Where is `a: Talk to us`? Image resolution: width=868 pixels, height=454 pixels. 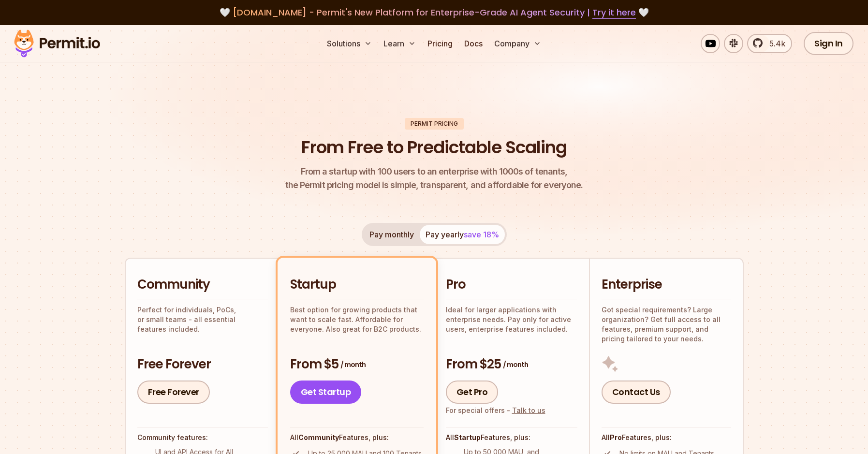 a: Talk to us is located at coordinates (529, 410).